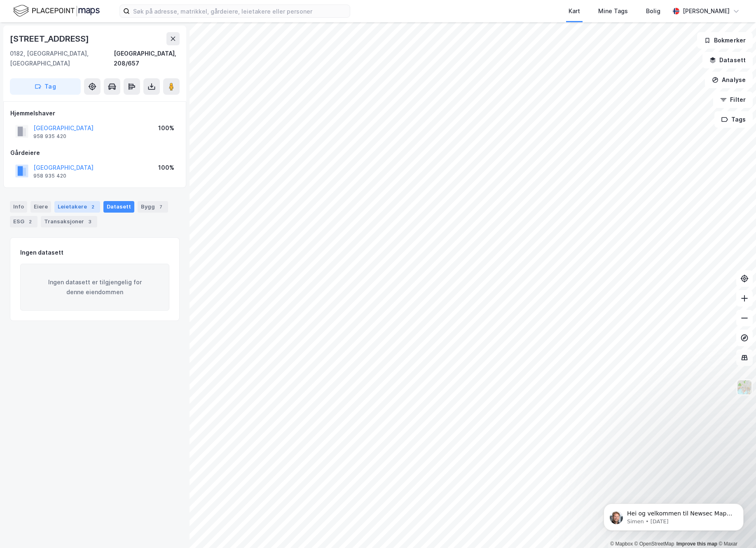 The width and height of the screenshot is (756, 548). What do you see at coordinates (733, 100) in the screenshot?
I see `button: Filter` at bounding box center [733, 100].